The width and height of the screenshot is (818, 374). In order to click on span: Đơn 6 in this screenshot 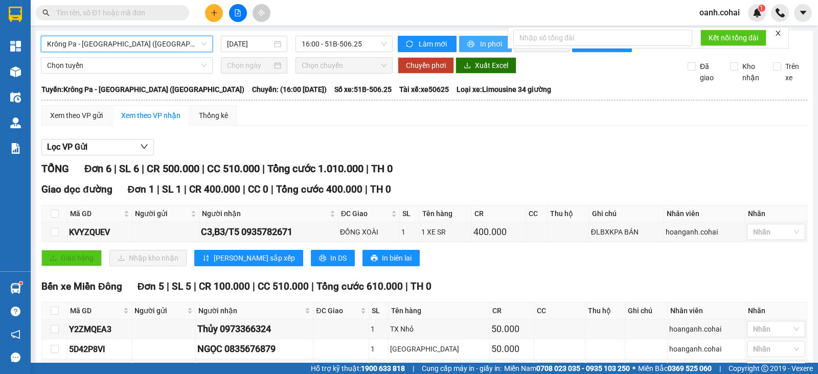, I will do `click(98, 169)`.